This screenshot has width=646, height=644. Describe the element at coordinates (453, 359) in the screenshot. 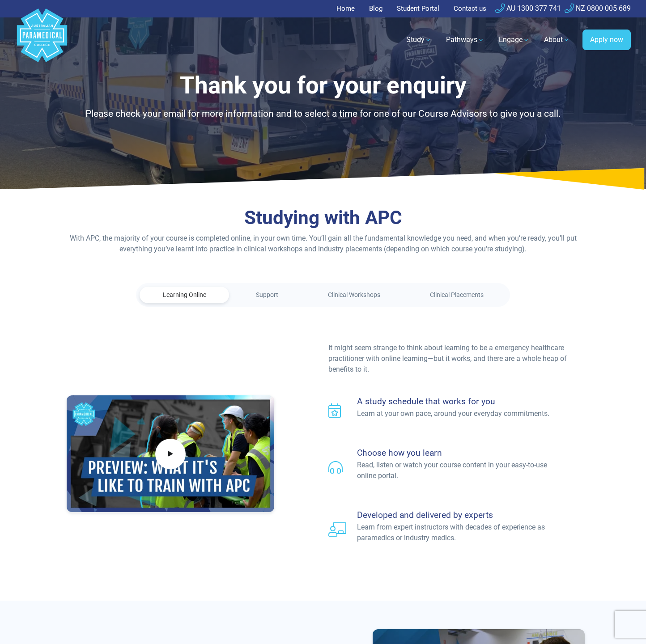

I see `p: It might seem strange to think about learning to be a emergency healthcare practitioner with onli...` at that location.